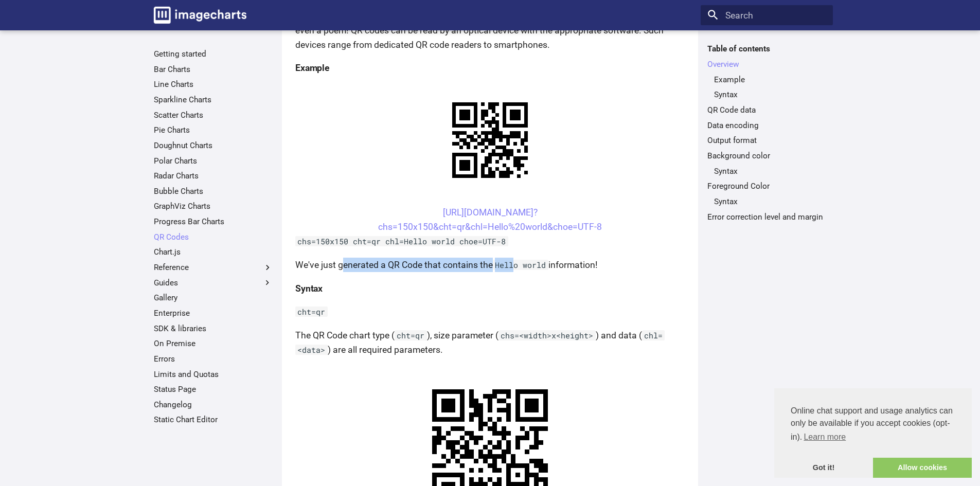 This screenshot has width=980, height=486. What do you see at coordinates (490, 265) in the screenshot?
I see `p: We've just generated a QR Code that contains the information!` at bounding box center [490, 265].